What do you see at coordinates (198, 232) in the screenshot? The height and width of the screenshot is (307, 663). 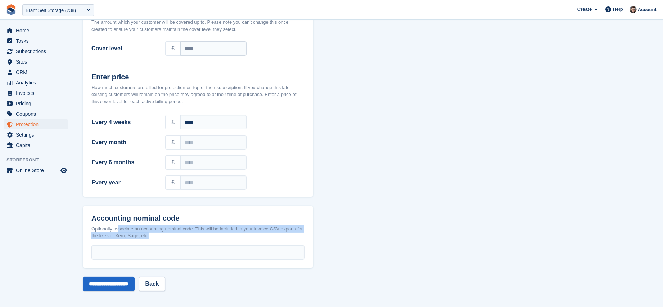 I see `div: Optionally associate an accounting nominal code. This will be included in your invoice CSV export...` at bounding box center [198, 232].